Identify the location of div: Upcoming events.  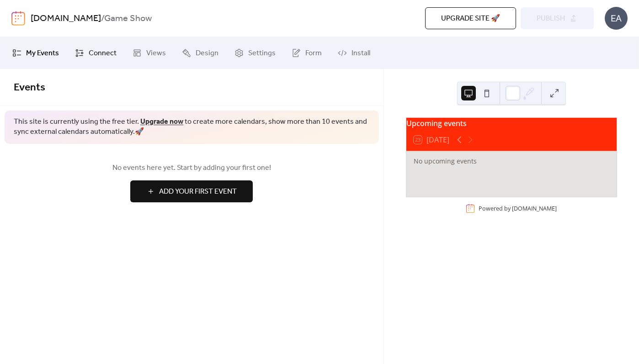
(511, 123).